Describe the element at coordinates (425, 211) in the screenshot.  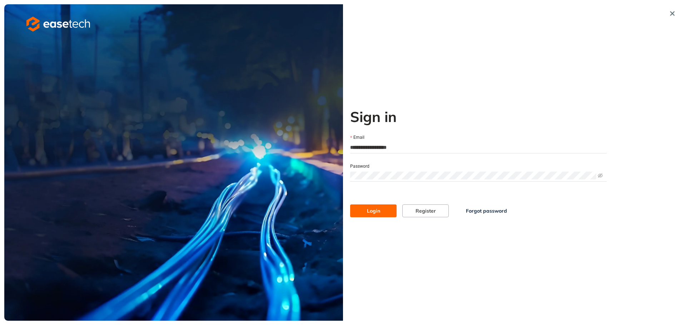
I see `span: Register` at that location.